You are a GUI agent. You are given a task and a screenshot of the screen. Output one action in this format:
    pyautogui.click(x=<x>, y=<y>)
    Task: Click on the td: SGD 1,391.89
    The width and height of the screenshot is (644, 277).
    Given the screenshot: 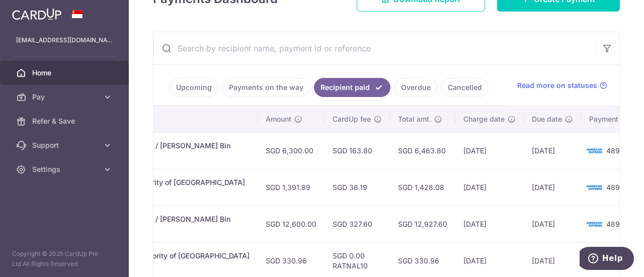 What is the action you would take?
    pyautogui.click(x=291, y=187)
    